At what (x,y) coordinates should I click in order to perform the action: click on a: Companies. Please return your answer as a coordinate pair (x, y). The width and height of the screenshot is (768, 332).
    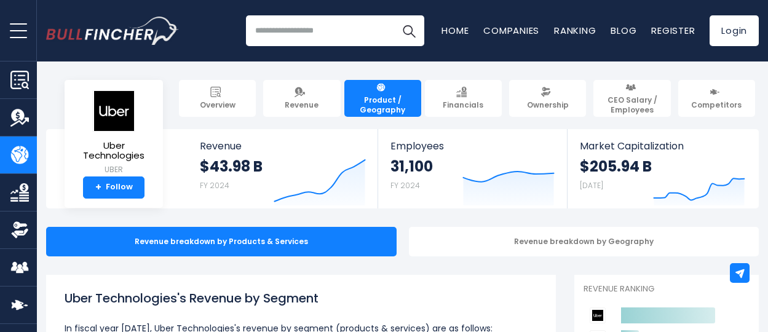
    Looking at the image, I should click on (511, 30).